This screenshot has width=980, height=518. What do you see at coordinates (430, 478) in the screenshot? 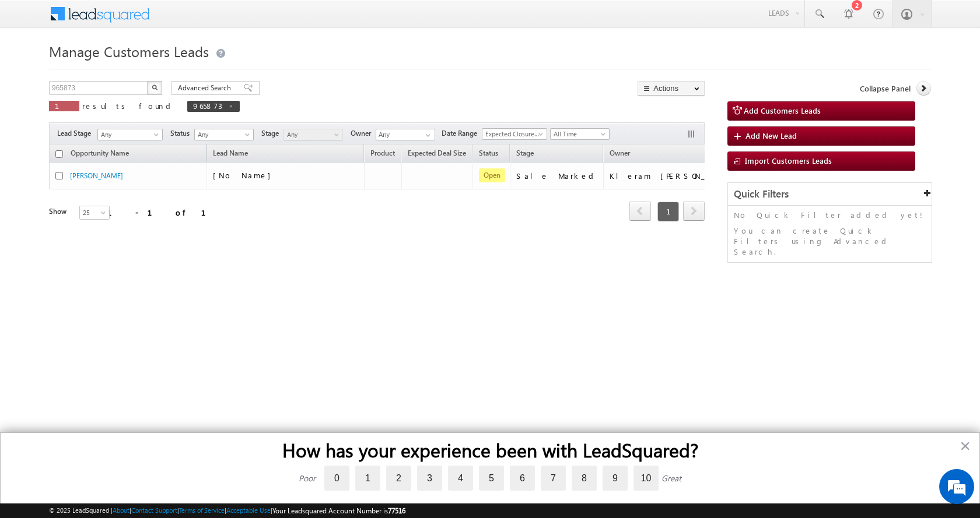
I see `label: 3` at bounding box center [430, 478].